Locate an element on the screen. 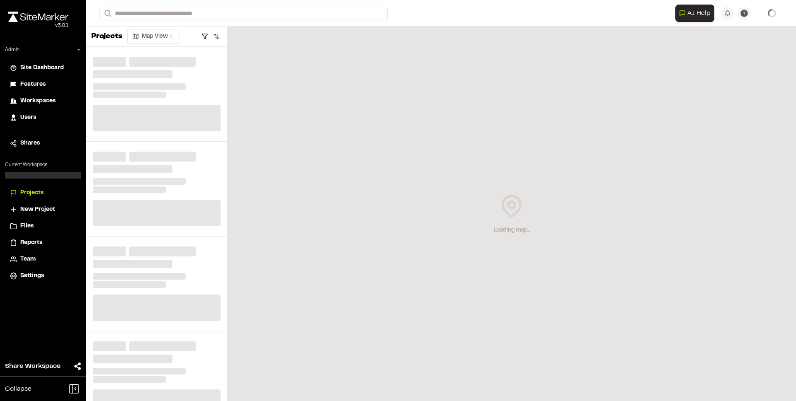 The width and height of the screenshot is (796, 401). p: Admin is located at coordinates (12, 50).